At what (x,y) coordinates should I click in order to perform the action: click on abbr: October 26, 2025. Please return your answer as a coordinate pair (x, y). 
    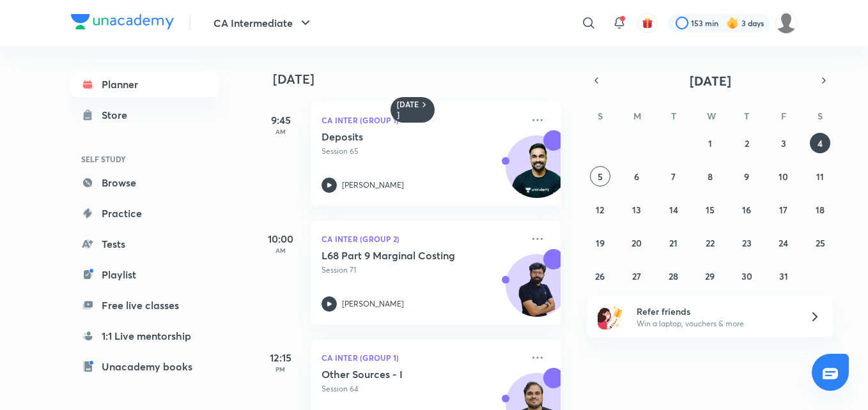
    Looking at the image, I should click on (600, 276).